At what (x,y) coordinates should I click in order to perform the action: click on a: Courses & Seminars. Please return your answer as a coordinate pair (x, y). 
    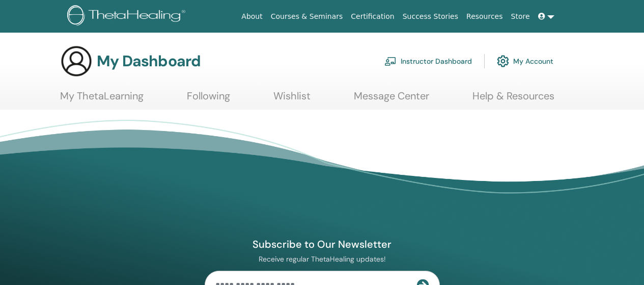
    Looking at the image, I should click on (307, 16).